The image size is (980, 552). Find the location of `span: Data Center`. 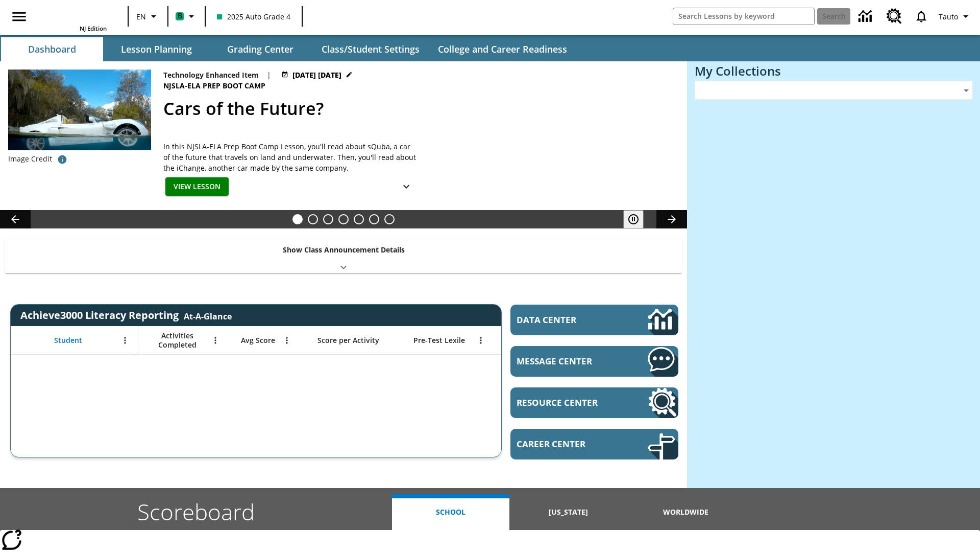

span: Data Center is located at coordinates (565, 320).